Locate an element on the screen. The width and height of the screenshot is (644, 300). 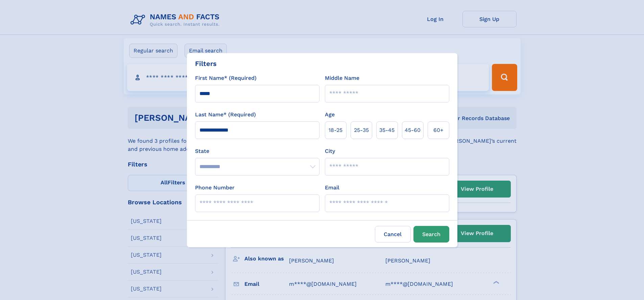
span: 18‑25 is located at coordinates (336, 130).